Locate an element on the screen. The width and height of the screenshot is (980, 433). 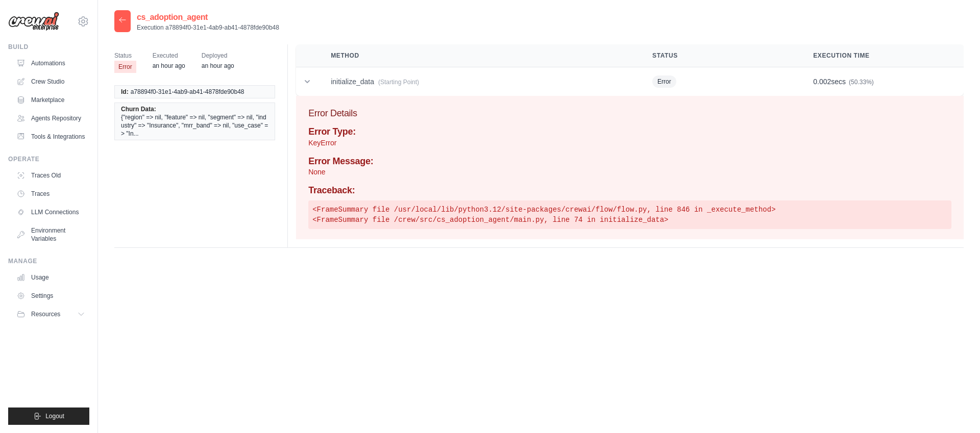
span: Executed is located at coordinates (169, 56).